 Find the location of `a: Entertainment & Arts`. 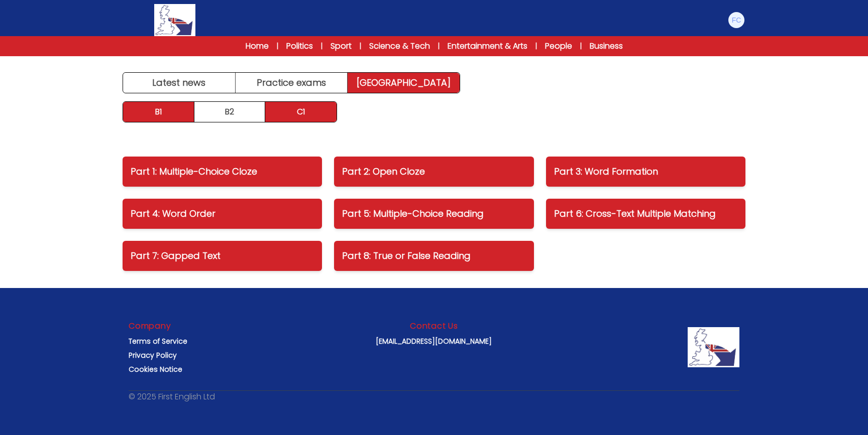

a: Entertainment & Arts is located at coordinates (488, 47).